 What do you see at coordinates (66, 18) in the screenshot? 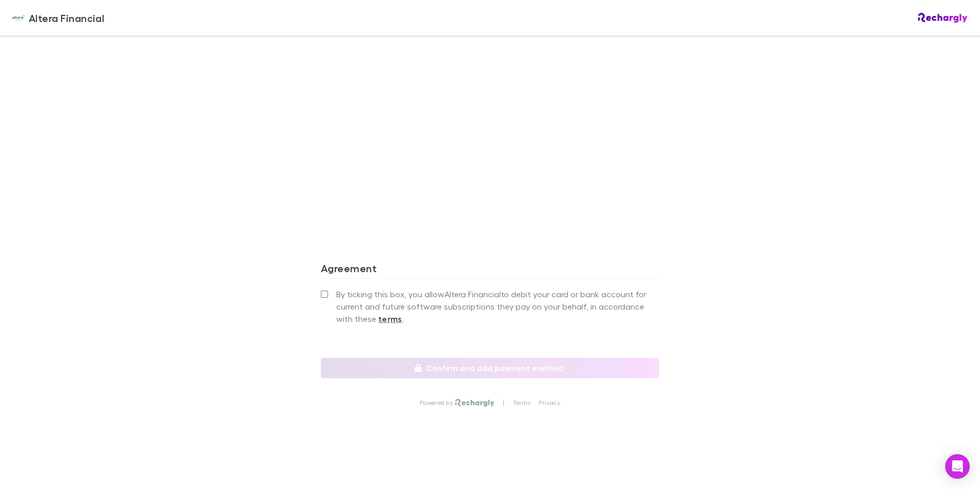
I see `span: Altera Financial` at bounding box center [66, 18].